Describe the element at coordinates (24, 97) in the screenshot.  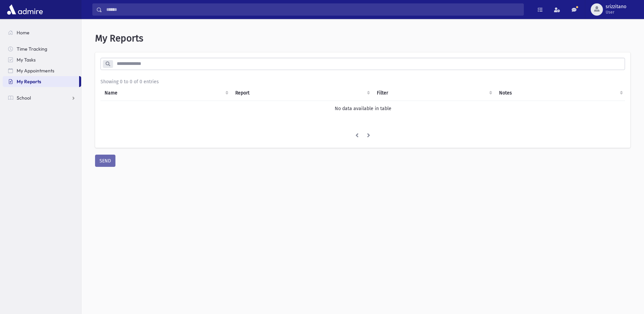
I see `span: School` at that location.